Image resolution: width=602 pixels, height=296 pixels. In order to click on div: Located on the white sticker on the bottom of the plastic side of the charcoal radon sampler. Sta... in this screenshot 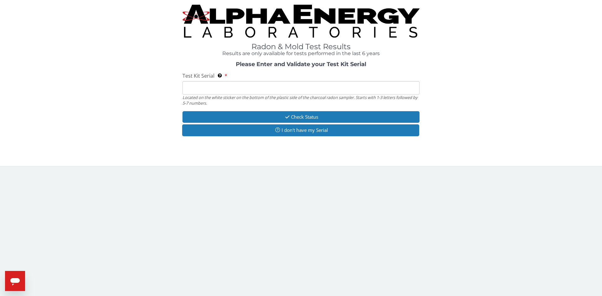, I will do `click(301, 100)`.